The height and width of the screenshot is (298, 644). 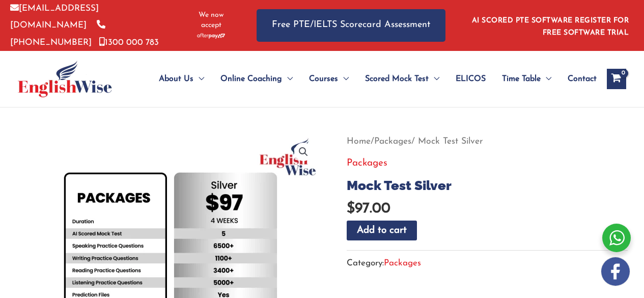 What do you see at coordinates (526, 79) in the screenshot?
I see `a: Time TableMenu Toggle` at bounding box center [526, 79].